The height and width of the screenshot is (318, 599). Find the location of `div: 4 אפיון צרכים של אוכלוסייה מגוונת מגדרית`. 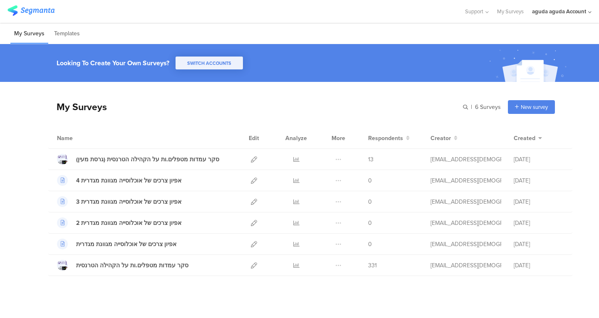

div: 4 אפיון צרכים של אוכלוסייה מגוונת מגדרית is located at coordinates (129, 181).